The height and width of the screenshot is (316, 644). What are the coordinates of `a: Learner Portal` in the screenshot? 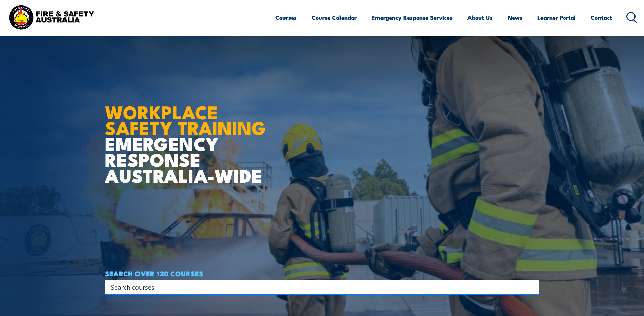 It's located at (557, 17).